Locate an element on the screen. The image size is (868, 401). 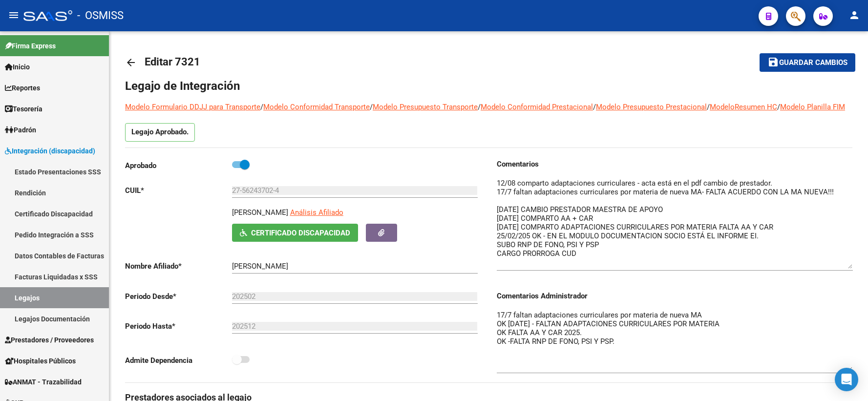
span: Hospitales Públicos is located at coordinates (40, 361).